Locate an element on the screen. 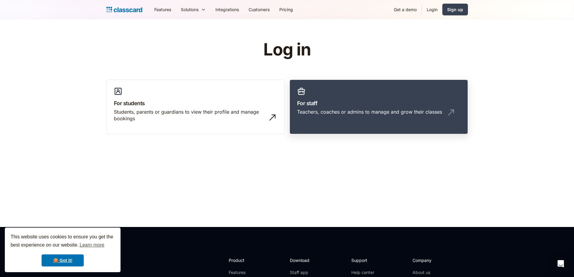  span: This website uses cookies to ensure you get the best experience on our website. is located at coordinates (63, 242).